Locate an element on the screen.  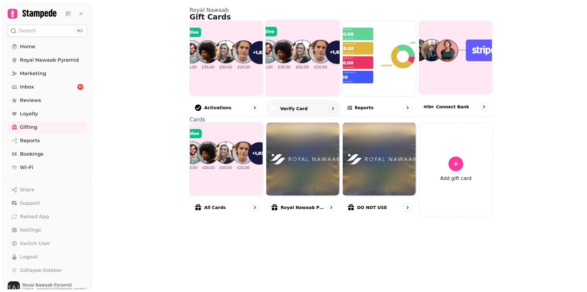
a: Verify cardVerify card is located at coordinates (303, 69).